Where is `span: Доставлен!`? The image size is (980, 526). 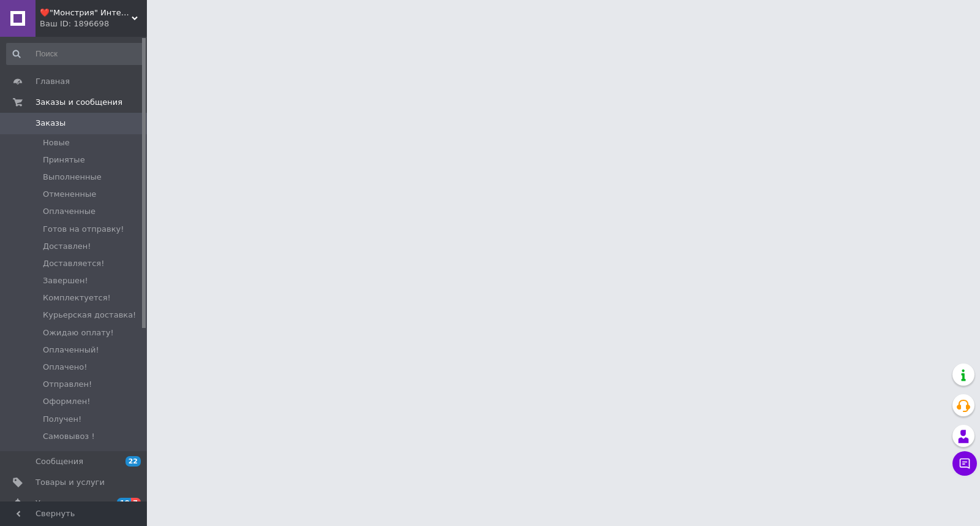 span: Доставлен! is located at coordinates (67, 247).